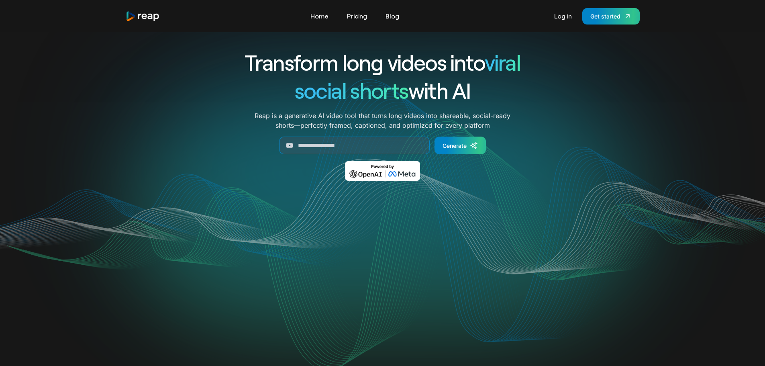 Image resolution: width=765 pixels, height=366 pixels. Describe the element at coordinates (383, 62) in the screenshot. I see `h1: Transform long videos into` at that location.